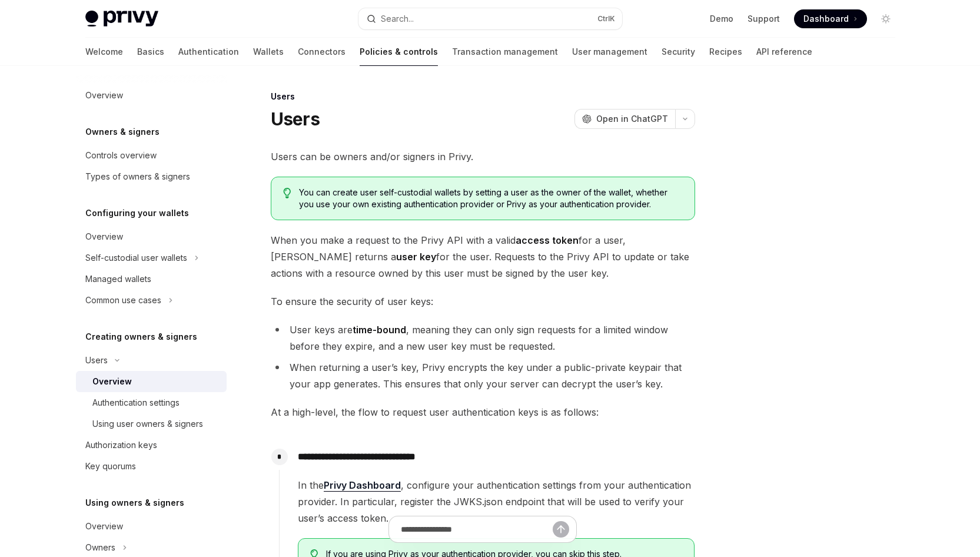 This screenshot has width=980, height=557. I want to click on a: Types of owners & signers, so click(151, 176).